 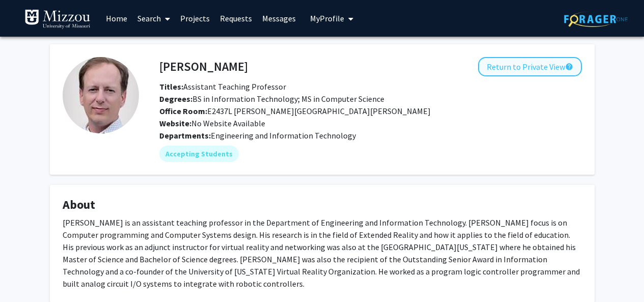 I want to click on button: Return to Private View, so click(x=530, y=66).